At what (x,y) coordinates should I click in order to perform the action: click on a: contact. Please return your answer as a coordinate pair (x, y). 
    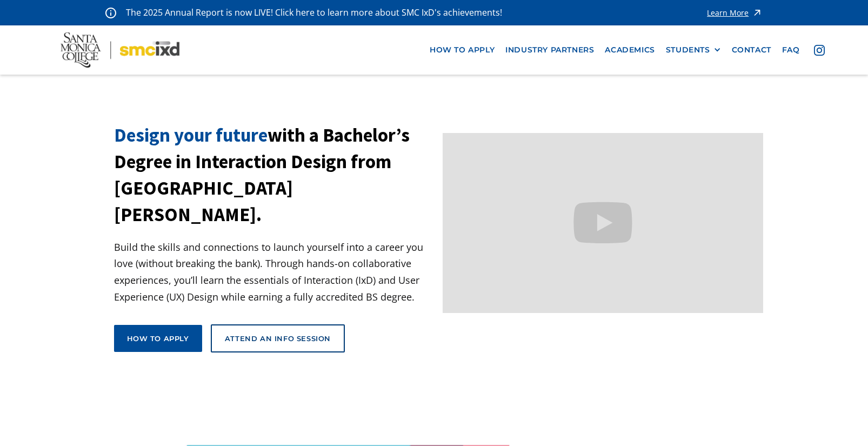
    Looking at the image, I should click on (752, 49).